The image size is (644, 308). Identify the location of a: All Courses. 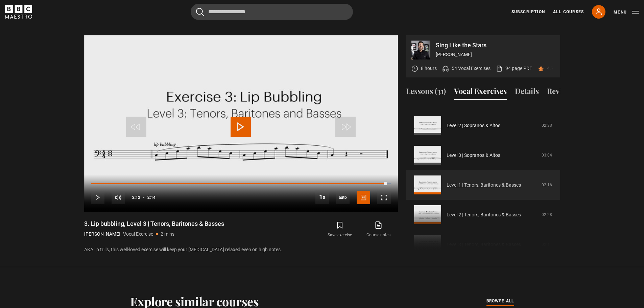
(568, 12).